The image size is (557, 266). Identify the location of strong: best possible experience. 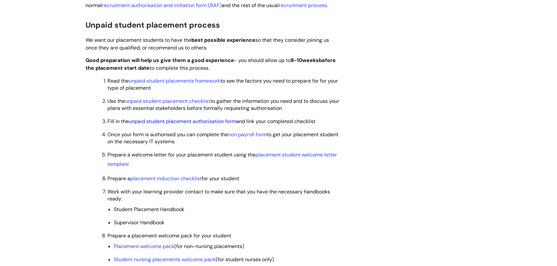
(223, 40).